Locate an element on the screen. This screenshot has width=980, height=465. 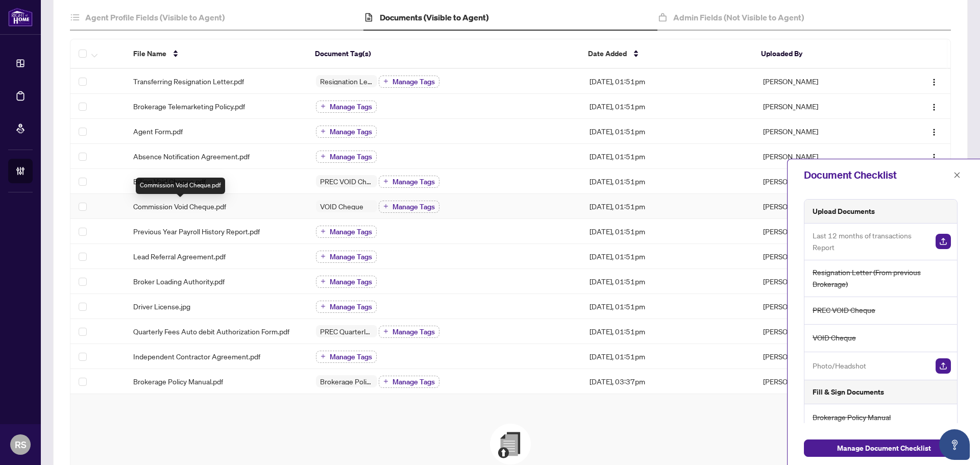
span: Manage Document Checklist is located at coordinates (884, 448).